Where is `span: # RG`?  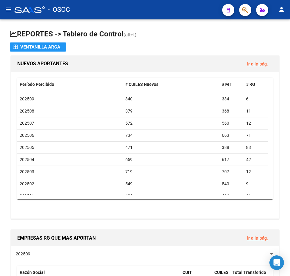 span: # RG is located at coordinates (251, 84).